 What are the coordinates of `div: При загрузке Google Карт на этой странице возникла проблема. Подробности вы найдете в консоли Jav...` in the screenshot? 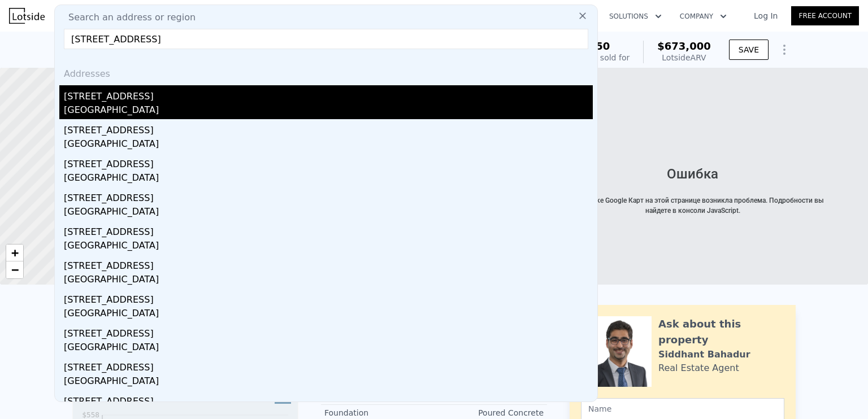 It's located at (692, 206).